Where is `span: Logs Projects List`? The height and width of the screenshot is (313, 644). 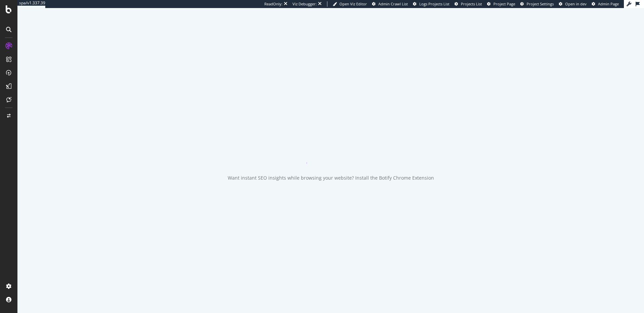
span: Logs Projects List is located at coordinates (434, 4).